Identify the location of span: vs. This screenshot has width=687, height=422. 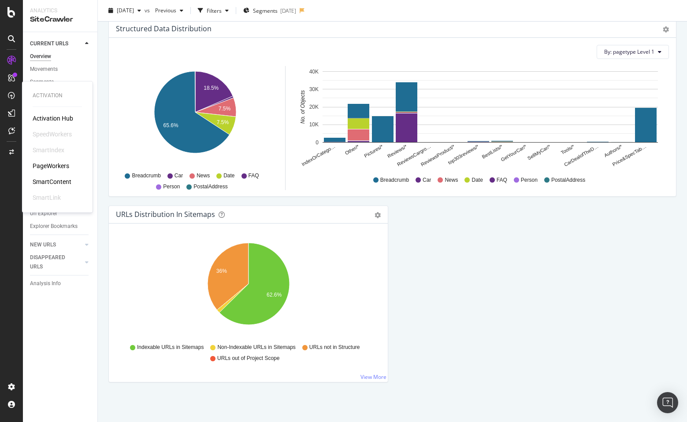
(148, 10).